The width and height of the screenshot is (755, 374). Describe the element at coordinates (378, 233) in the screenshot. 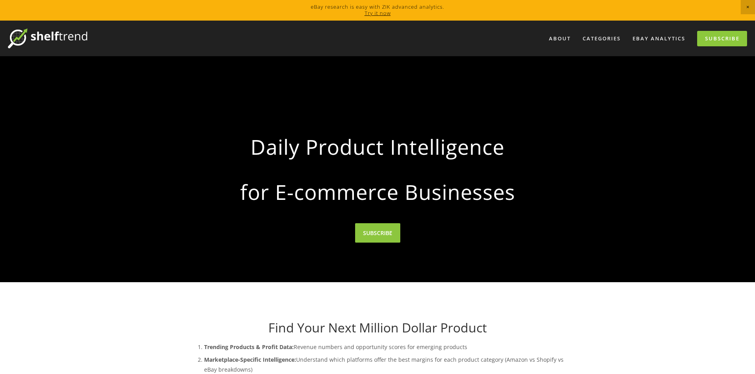

I see `a: SUBSCRIBE` at that location.